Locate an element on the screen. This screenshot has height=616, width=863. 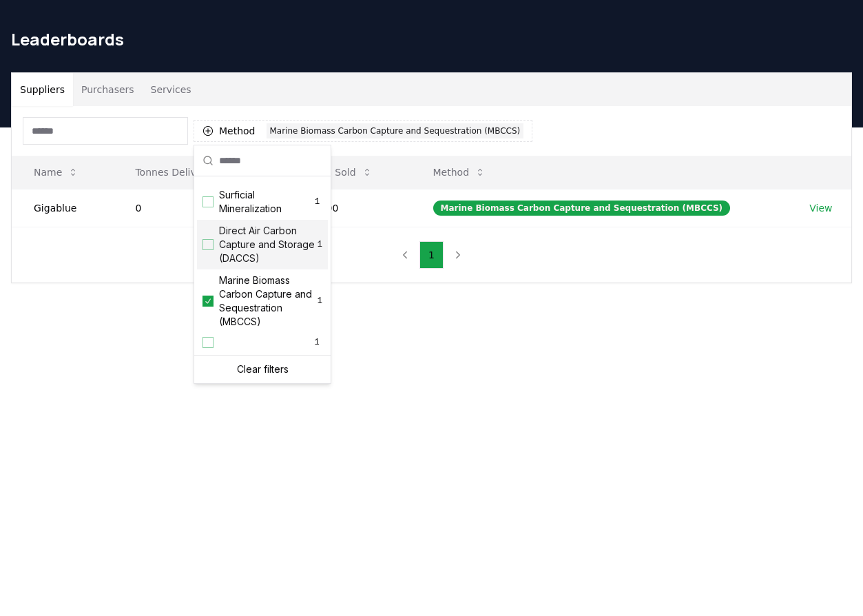
span: Direct Air Carbon Capture and Storage (DACCS) is located at coordinates (268, 244).